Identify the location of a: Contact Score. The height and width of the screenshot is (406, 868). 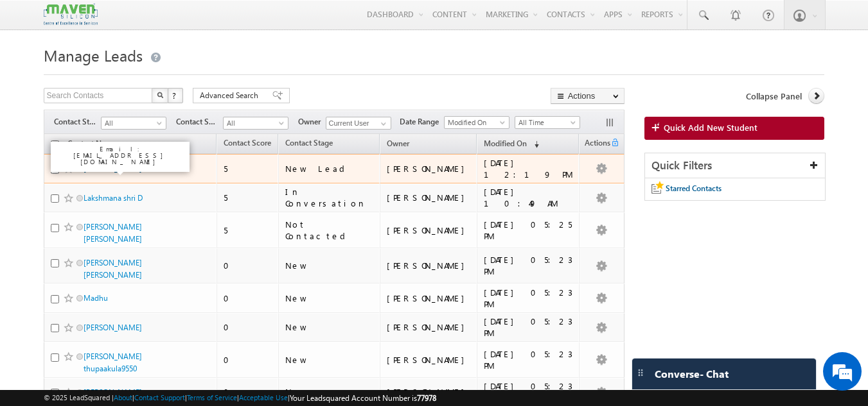
(247, 145).